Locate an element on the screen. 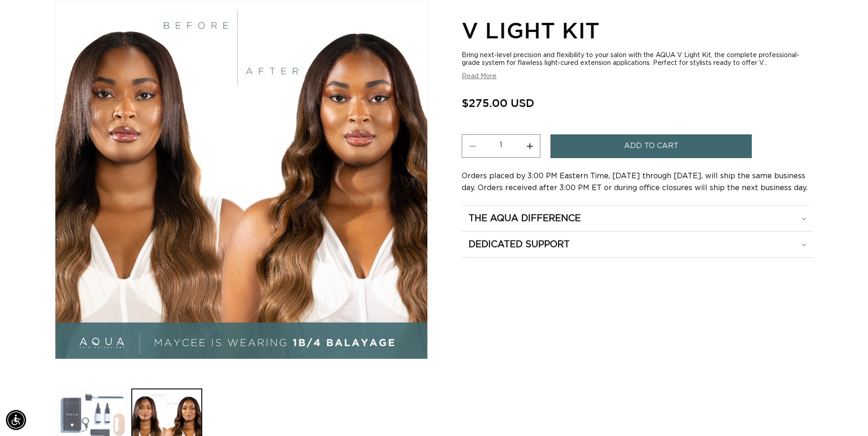 This screenshot has height=436, width=868. h2: Dedicated Support is located at coordinates (519, 245).